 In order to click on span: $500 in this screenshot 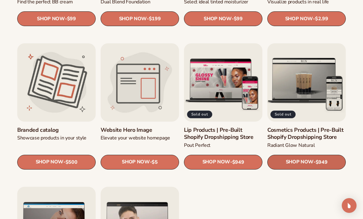, I will do `click(71, 162)`.